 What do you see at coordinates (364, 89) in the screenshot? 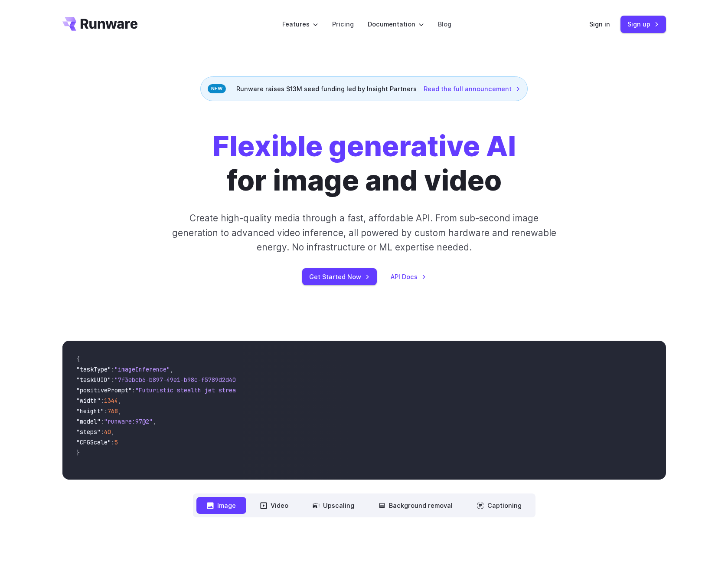
I see `div: Runware raises $13M seed funding led by Insight Partners` at bounding box center [364, 89].